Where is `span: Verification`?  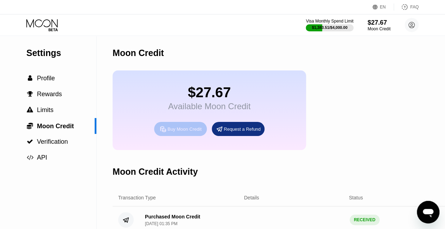 span: Verification is located at coordinates (52, 141).